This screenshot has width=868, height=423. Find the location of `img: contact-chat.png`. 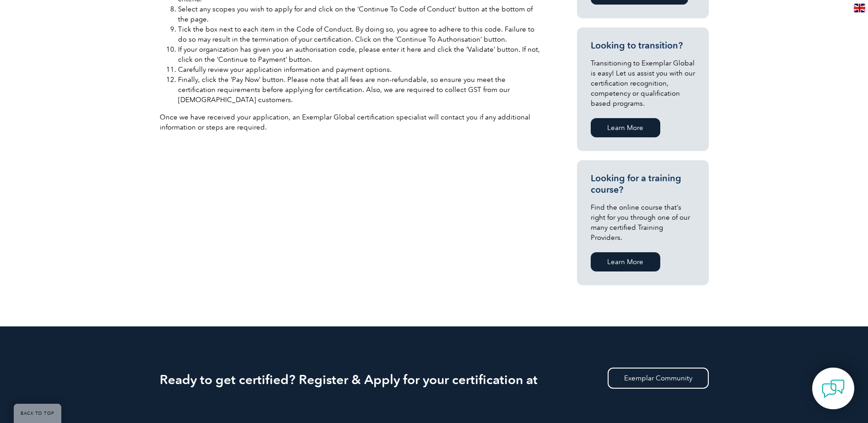

img: contact-chat.png is located at coordinates (833, 389).